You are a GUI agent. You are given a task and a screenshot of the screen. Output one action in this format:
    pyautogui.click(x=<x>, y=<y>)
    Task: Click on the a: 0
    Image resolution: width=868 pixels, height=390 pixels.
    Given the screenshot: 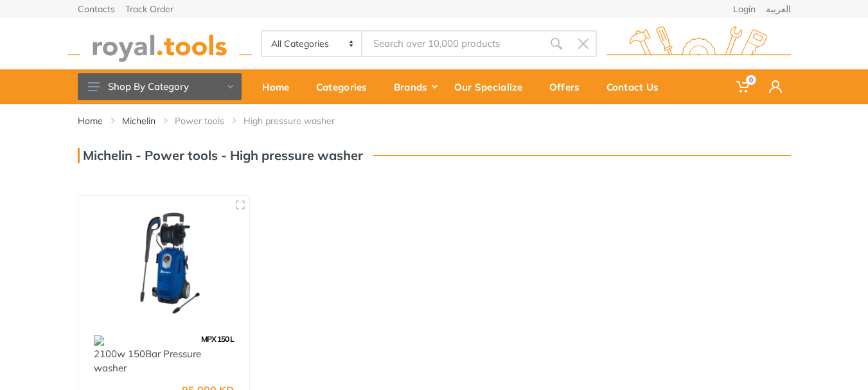 What is the action you would take?
    pyautogui.click(x=743, y=87)
    